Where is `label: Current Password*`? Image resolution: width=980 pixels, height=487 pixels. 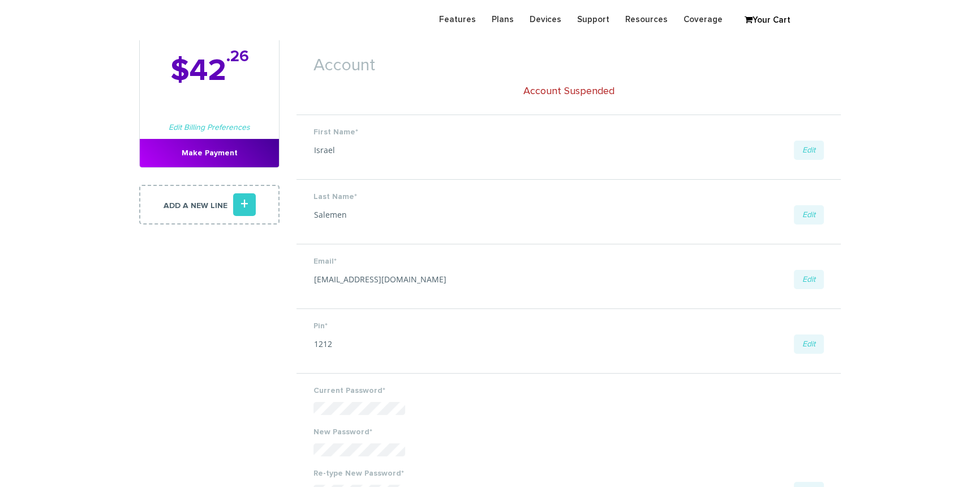
label: Current Password* is located at coordinates (569, 390).